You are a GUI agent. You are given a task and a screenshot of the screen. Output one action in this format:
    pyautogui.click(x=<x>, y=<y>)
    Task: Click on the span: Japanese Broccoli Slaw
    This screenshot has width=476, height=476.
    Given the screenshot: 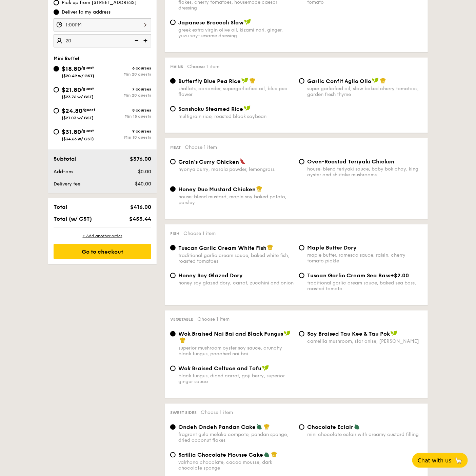 What is the action you would take?
    pyautogui.click(x=211, y=23)
    